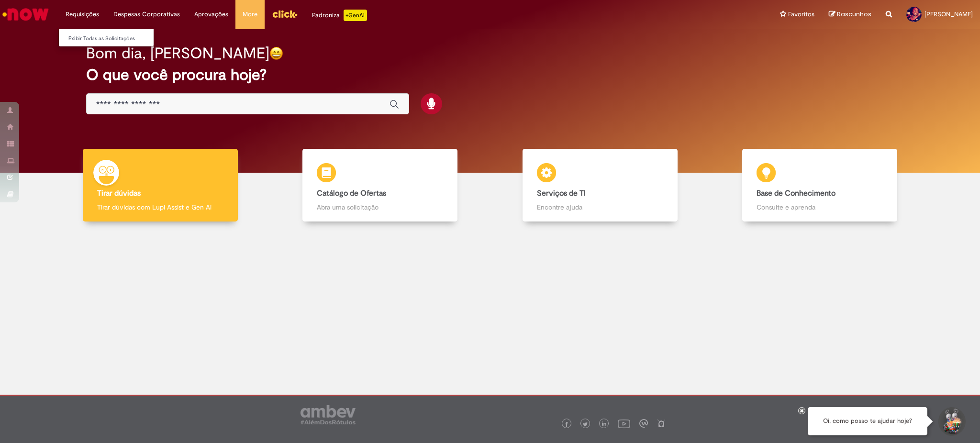  Describe the element at coordinates (796, 193) in the screenshot. I see `b: Base de Conhecimento` at that location.